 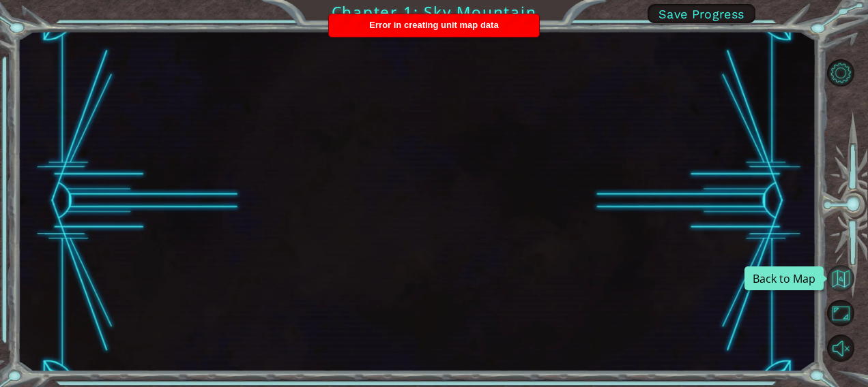 What do you see at coordinates (841, 279) in the screenshot?
I see `button: Back to Map` at bounding box center [841, 279].